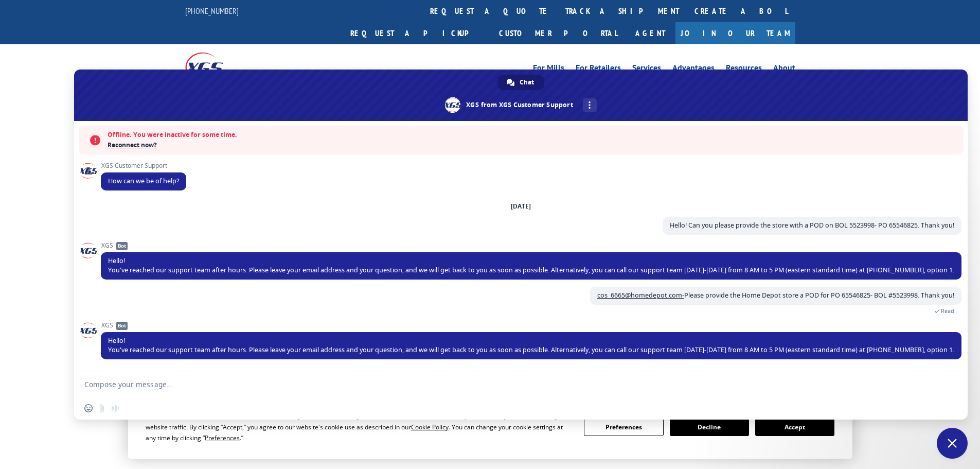 The image size is (980, 469). Describe the element at coordinates (532, 145) in the screenshot. I see `span: Reconnect now?` at that location.